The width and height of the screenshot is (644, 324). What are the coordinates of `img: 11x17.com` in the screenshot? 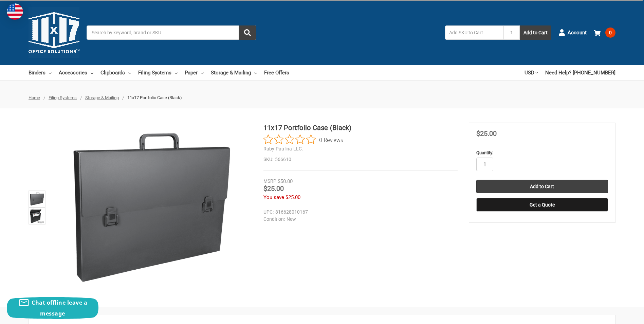 It's located at (54, 33).